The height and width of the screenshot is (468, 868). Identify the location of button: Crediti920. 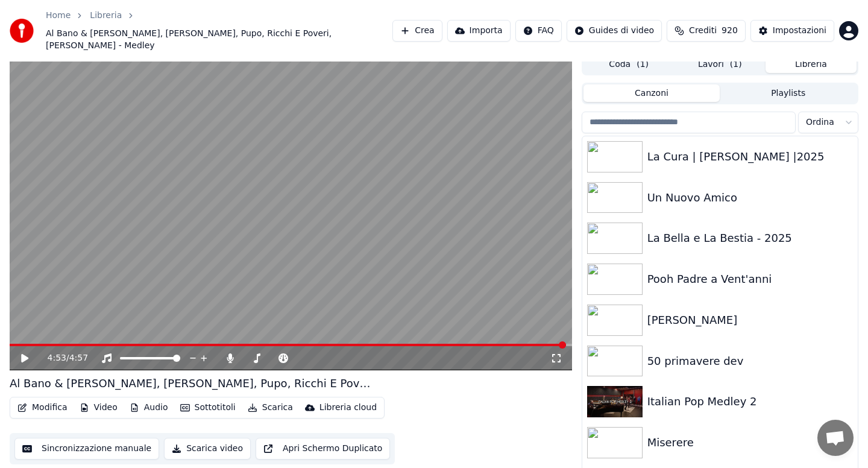
(706, 31).